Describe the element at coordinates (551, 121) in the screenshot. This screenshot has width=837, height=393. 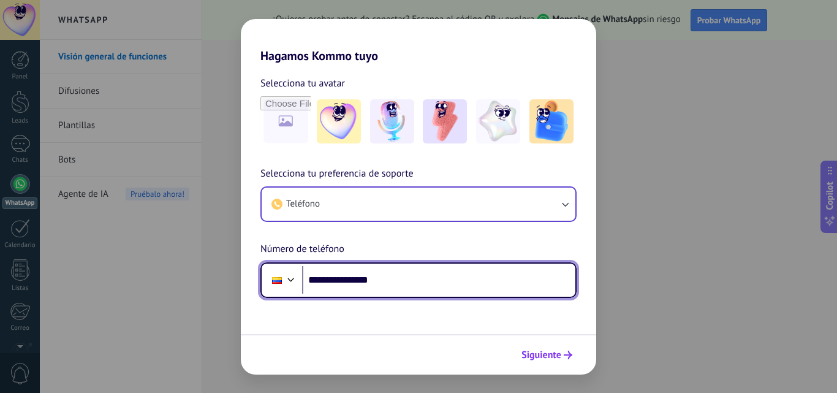
I see `img: -5.jpeg` at that location.